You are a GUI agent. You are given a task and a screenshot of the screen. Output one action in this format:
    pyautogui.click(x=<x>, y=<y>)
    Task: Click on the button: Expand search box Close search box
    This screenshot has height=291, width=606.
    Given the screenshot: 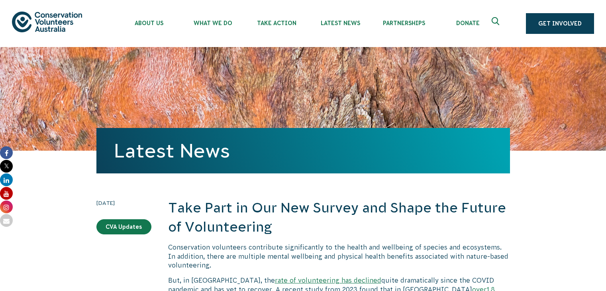 What is the action you would take?
    pyautogui.click(x=496, y=24)
    